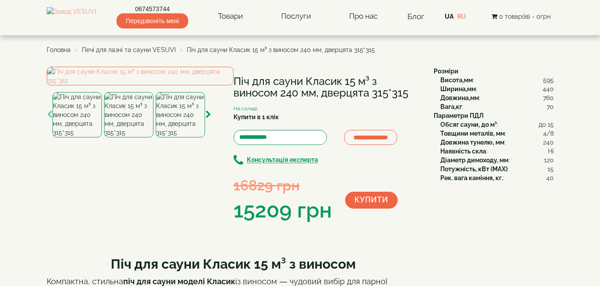 The width and height of the screenshot is (600, 286). Describe the element at coordinates (233, 264) in the screenshot. I see `strong: Піч для сауни Класик 15 м³ з виносом` at that location.